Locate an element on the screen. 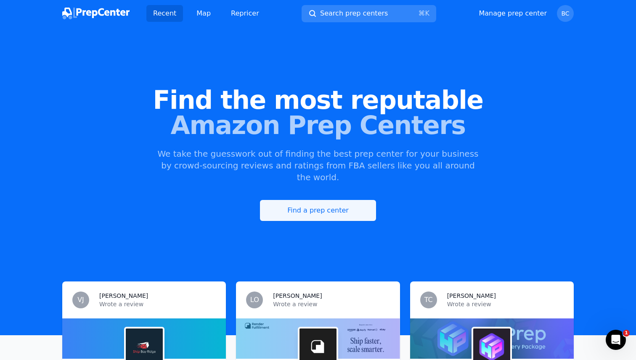 This screenshot has width=636, height=360. span: Find the most reputable is located at coordinates (318, 100).